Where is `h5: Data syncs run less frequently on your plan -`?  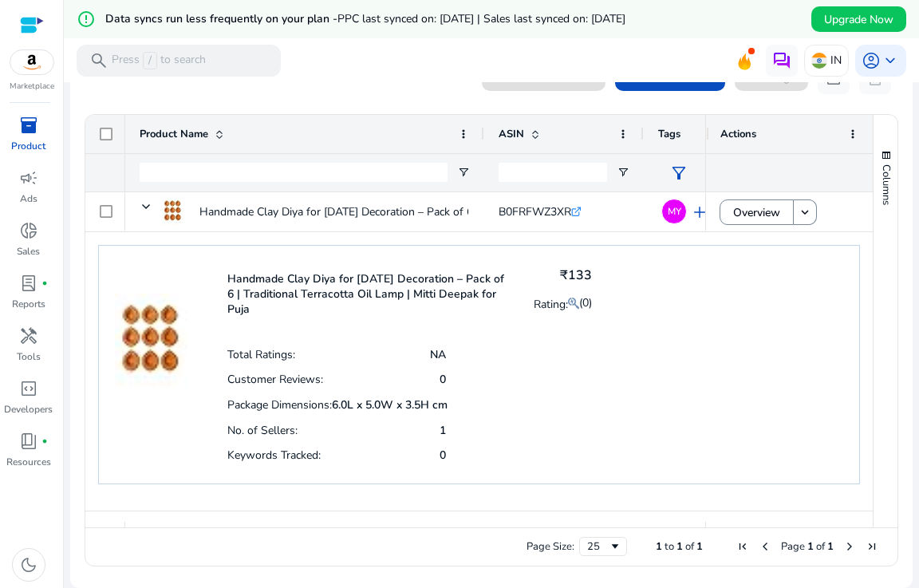
h5: Data syncs run less frequently on your plan - is located at coordinates (365, 19).